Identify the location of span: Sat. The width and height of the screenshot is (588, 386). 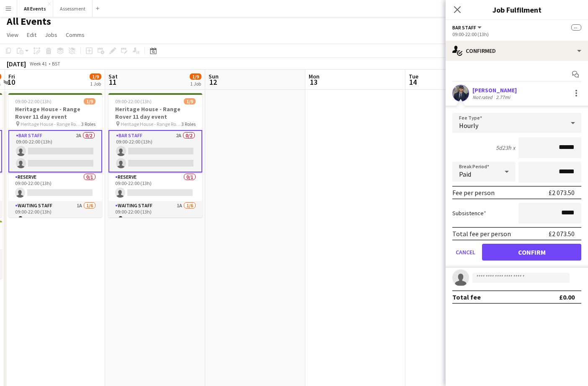
(113, 76).